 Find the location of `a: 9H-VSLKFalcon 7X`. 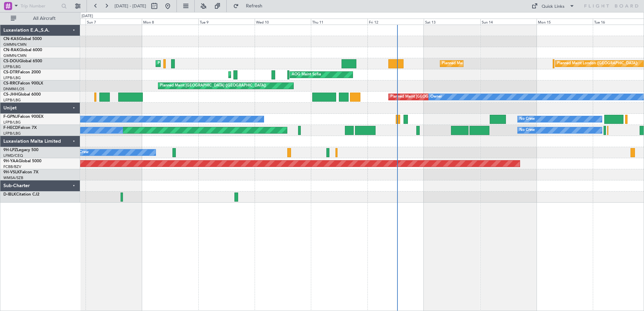

a: 9H-VSLKFalcon 7X is located at coordinates (21, 173).